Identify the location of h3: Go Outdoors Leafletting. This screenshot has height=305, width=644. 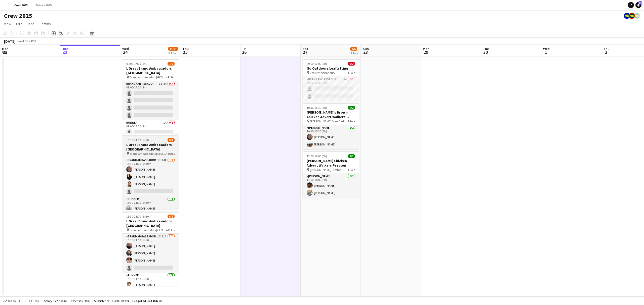
(330, 68).